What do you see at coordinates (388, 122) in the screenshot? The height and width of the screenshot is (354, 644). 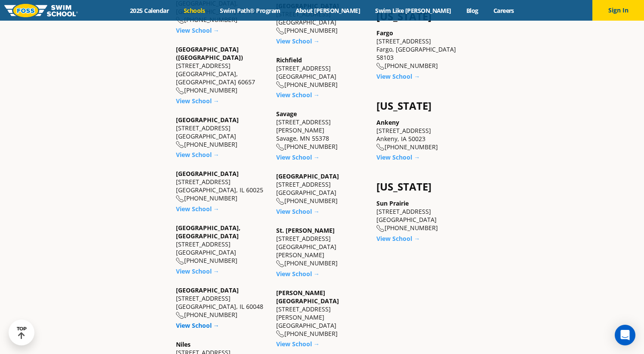 I see `a: Ankeny` at bounding box center [388, 122].